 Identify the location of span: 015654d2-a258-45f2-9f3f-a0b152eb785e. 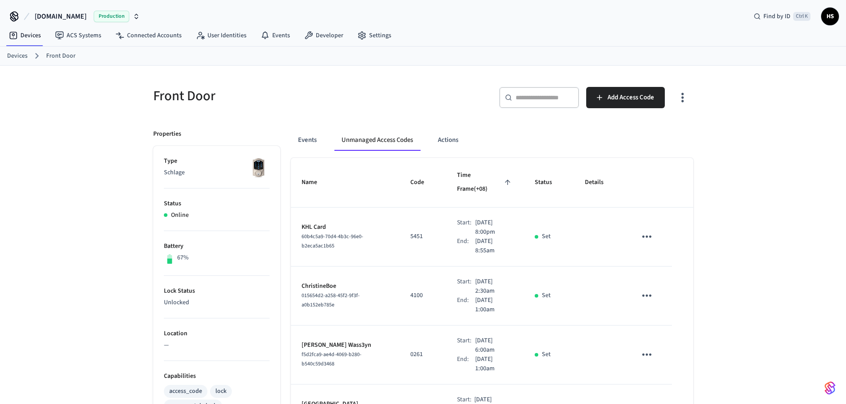
(330, 301).